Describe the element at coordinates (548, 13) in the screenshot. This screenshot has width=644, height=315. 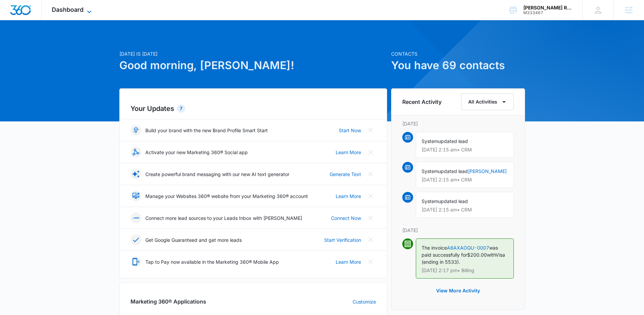
I see `div: account id` at that location.